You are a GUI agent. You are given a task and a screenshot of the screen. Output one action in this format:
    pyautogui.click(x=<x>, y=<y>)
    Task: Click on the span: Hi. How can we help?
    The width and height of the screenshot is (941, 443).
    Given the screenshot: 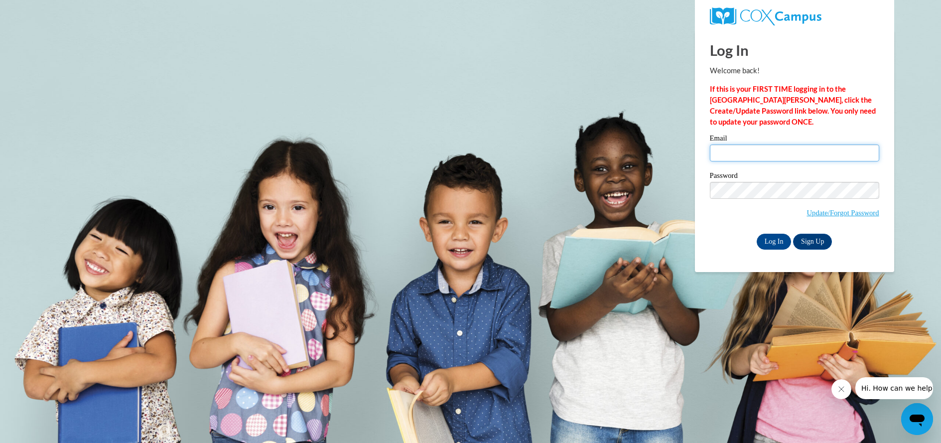 What is the action you would take?
    pyautogui.click(x=43, y=11)
    